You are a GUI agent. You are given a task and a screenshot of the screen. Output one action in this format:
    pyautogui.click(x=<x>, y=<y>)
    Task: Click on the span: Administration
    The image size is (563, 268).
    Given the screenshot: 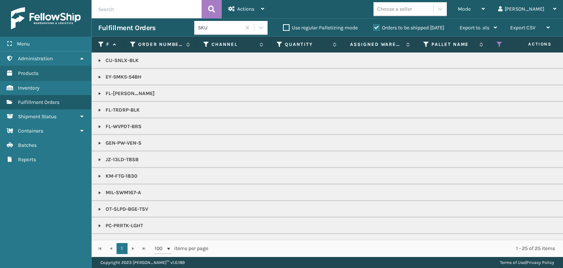 What is the action you would take?
    pyautogui.click(x=35, y=58)
    